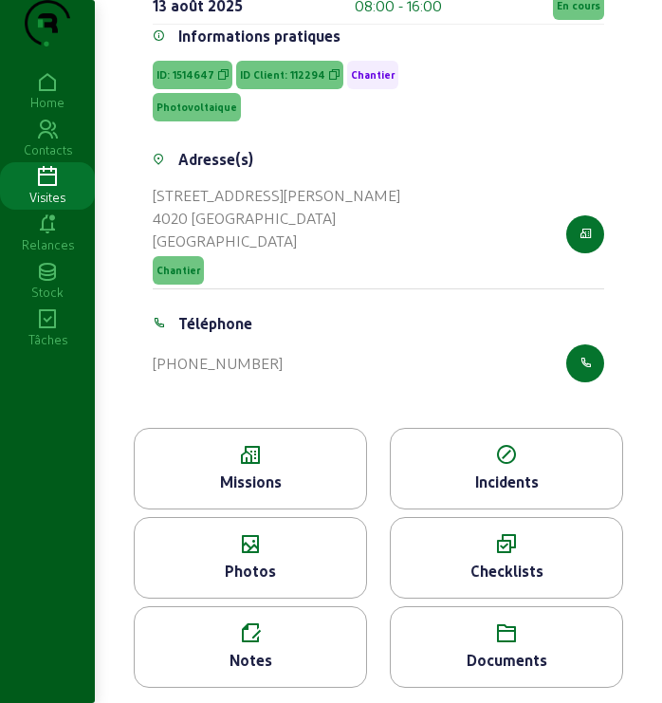 This screenshot has width=662, height=703. I want to click on span: Photovoltaique, so click(196, 107).